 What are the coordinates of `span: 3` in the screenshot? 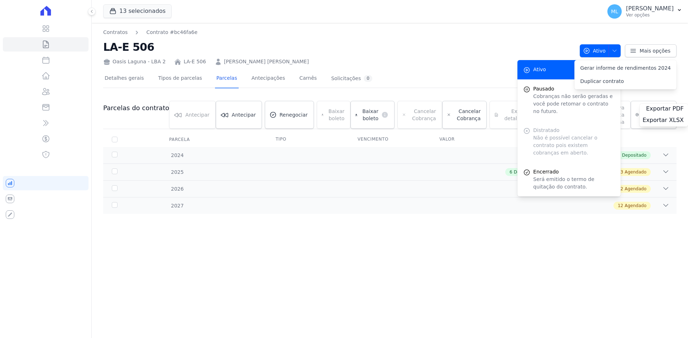 It's located at (622, 172).